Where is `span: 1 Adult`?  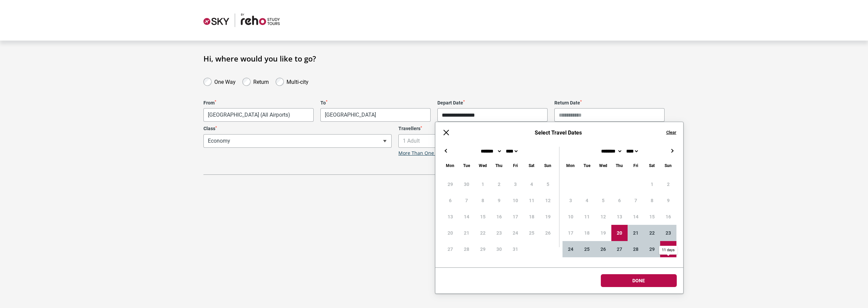 span: 1 Adult is located at coordinates (493, 141).